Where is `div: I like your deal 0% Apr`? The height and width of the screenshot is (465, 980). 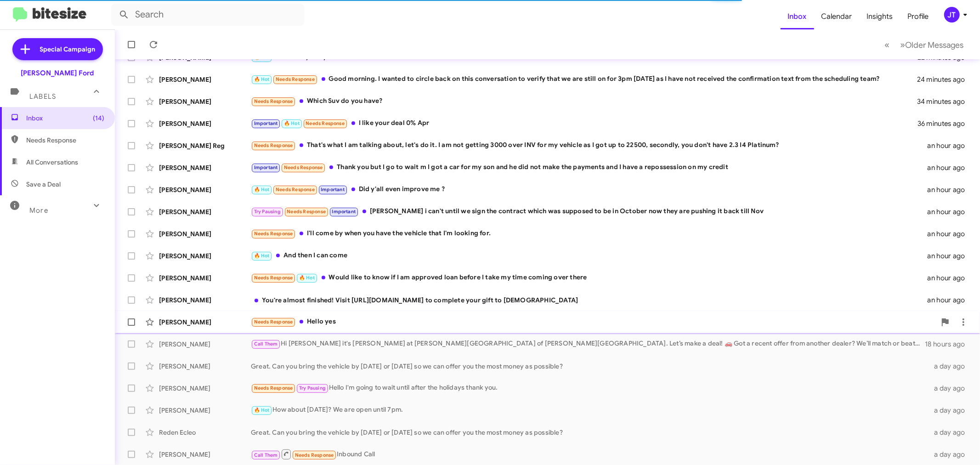 div: I like your deal 0% Apr is located at coordinates (584, 123).